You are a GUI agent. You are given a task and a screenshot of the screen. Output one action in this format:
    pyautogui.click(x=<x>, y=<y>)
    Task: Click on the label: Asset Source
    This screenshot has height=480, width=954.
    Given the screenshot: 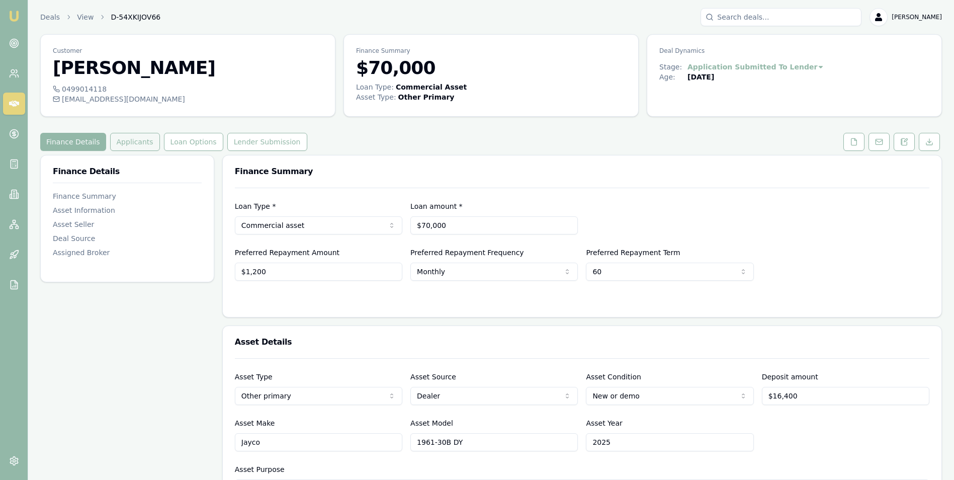 What is the action you would take?
    pyautogui.click(x=433, y=377)
    